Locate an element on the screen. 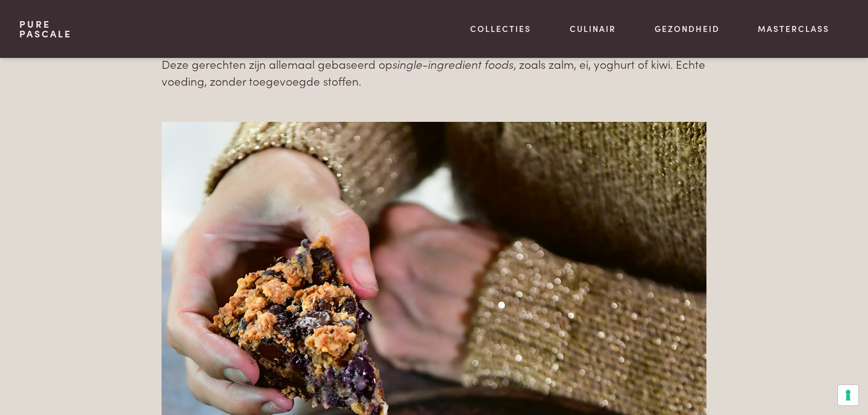  a: PurePascale is located at coordinates (45, 29).